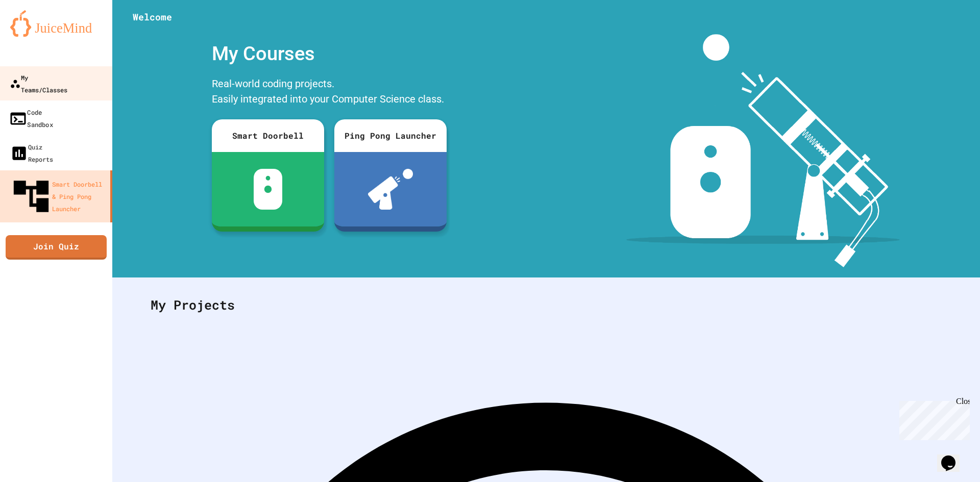 The height and width of the screenshot is (482, 980). I want to click on img: banner-image-my-projects.png, so click(763, 150).